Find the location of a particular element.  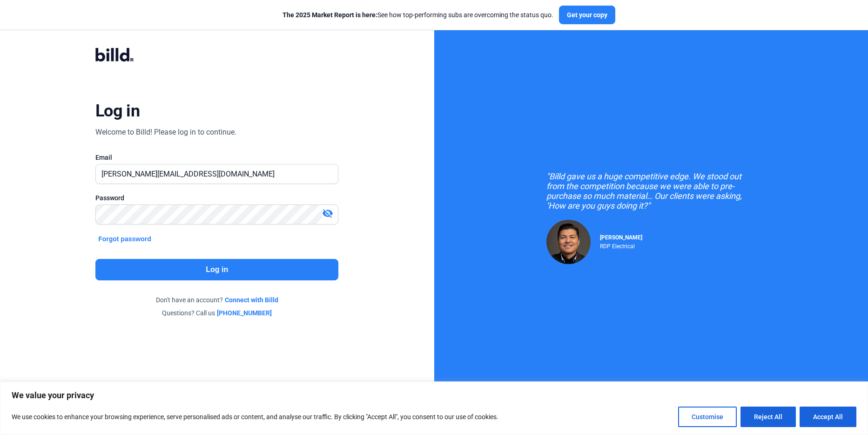

button: Accept All is located at coordinates (828, 417).